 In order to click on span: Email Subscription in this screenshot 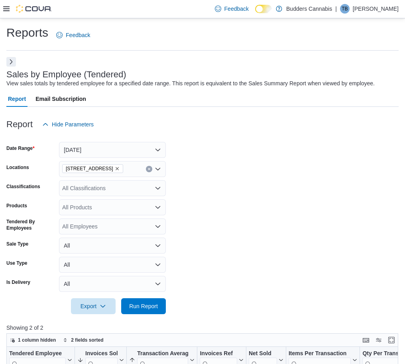, I will do `click(61, 99)`.